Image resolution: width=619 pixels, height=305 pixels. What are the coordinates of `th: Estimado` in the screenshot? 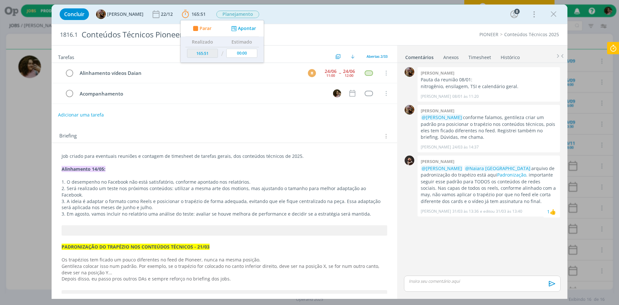 It's located at (242, 42).